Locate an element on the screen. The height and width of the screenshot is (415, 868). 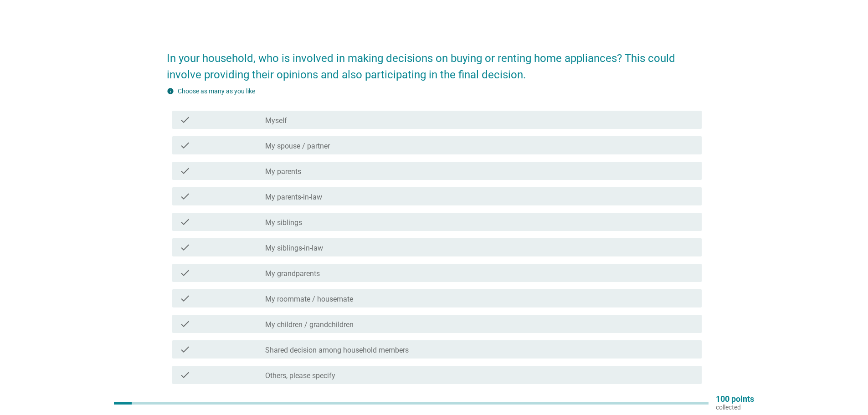
label: Choose as many as you like is located at coordinates (216, 91).